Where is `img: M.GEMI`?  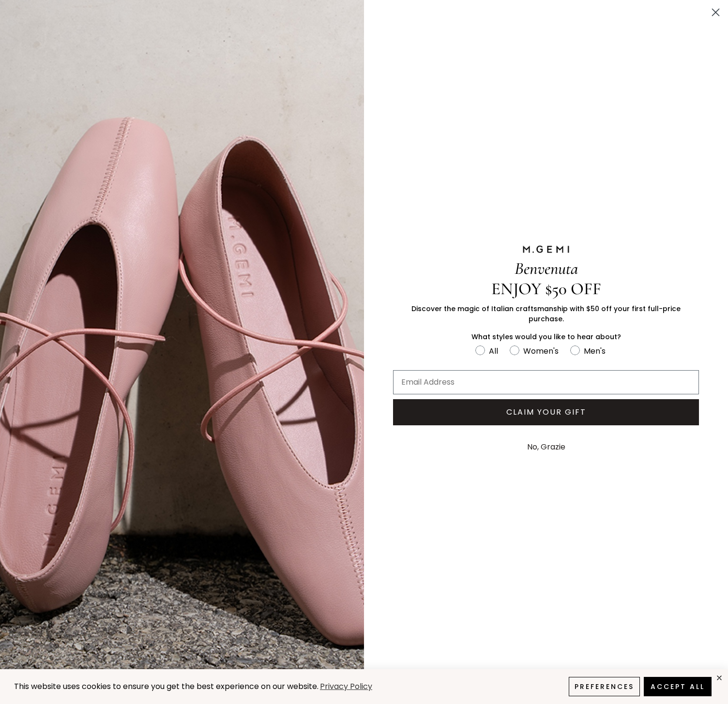 img: M.GEMI is located at coordinates (546, 250).